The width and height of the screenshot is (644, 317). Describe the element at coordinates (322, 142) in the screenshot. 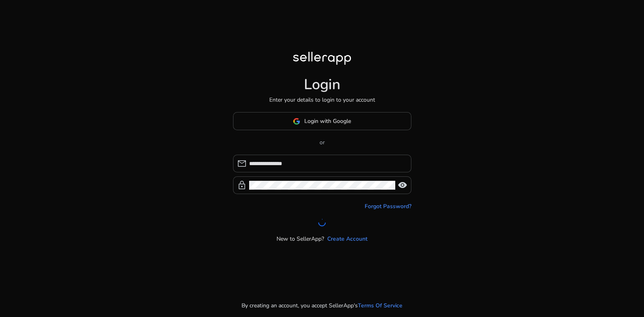

I see `p: or` at that location.